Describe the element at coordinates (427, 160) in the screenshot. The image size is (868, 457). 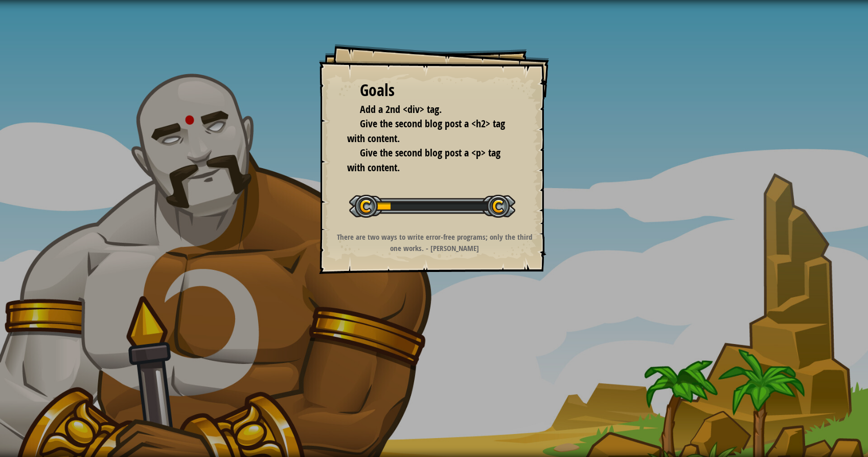
I see `li: Give the second blog post a <p> tag with content.` at that location.